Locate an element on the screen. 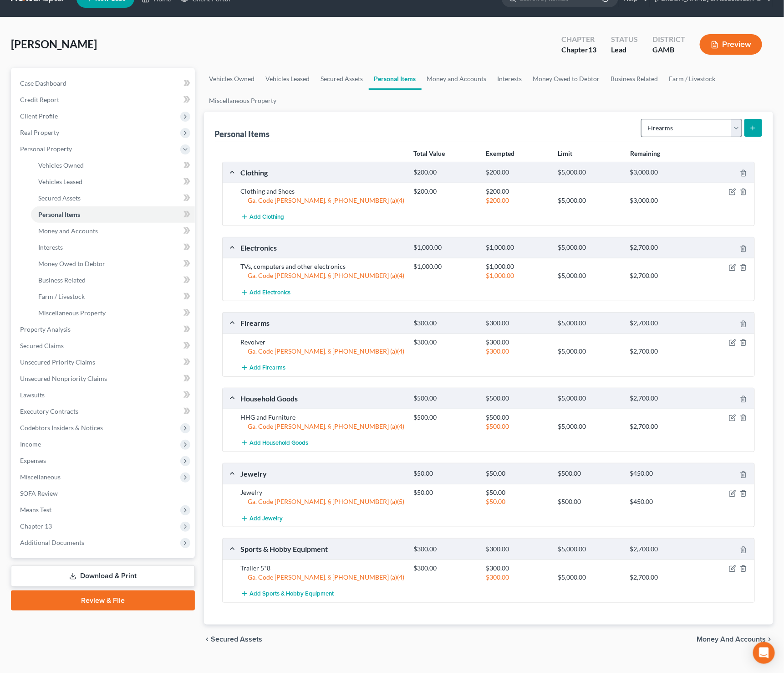 This screenshot has width=784, height=673. a: Interests is located at coordinates (113, 248).